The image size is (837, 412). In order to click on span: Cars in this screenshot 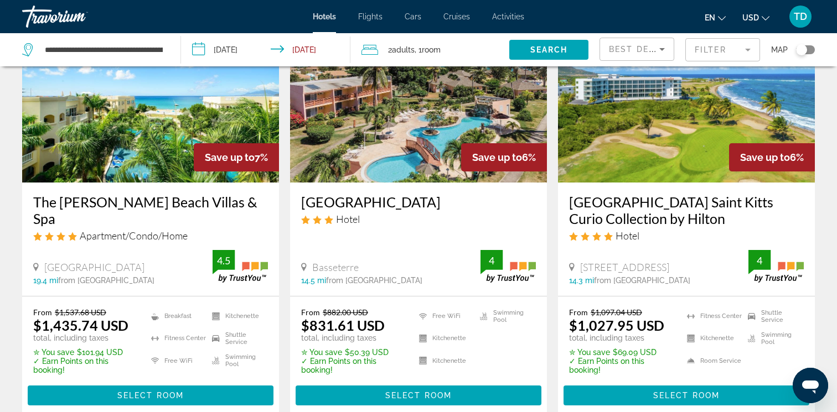, I will do `click(413, 17)`.